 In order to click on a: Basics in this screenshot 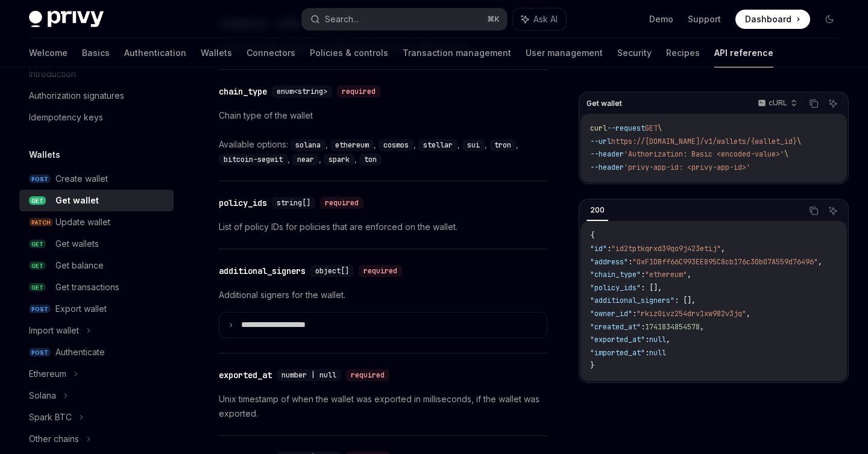, I will do `click(96, 53)`.